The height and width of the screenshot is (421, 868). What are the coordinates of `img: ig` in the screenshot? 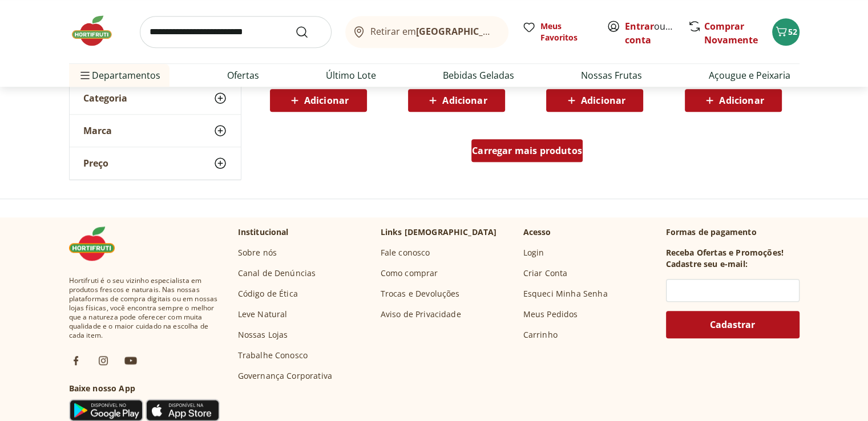 It's located at (103, 360).